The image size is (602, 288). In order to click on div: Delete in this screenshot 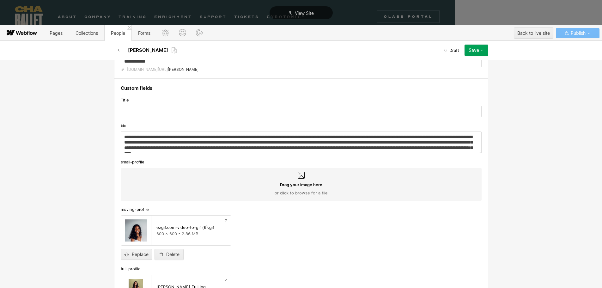, I will do `click(173, 254)`.